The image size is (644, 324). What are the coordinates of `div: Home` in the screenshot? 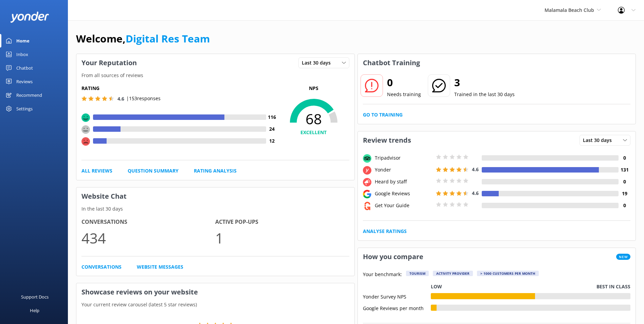 It's located at (23, 40).